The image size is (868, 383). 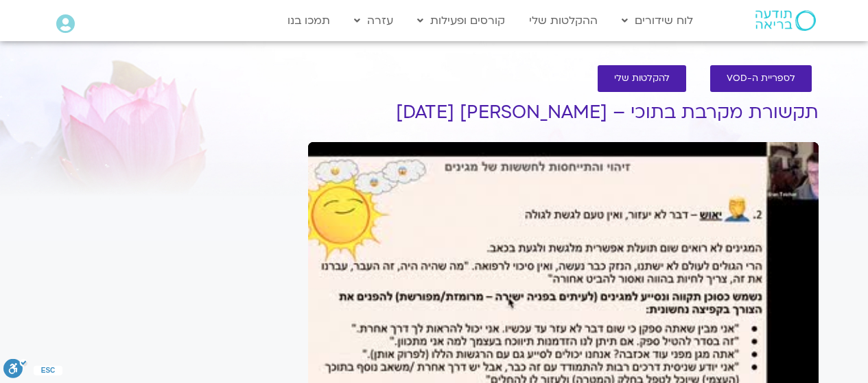 I want to click on span: להקלטות שלי, so click(x=641, y=78).